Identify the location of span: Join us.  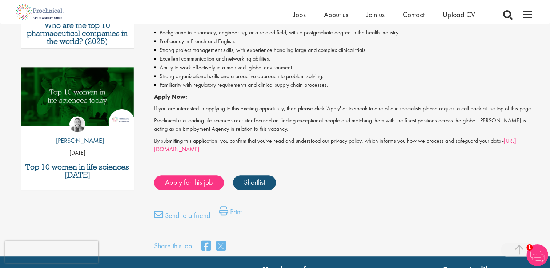
(376, 15).